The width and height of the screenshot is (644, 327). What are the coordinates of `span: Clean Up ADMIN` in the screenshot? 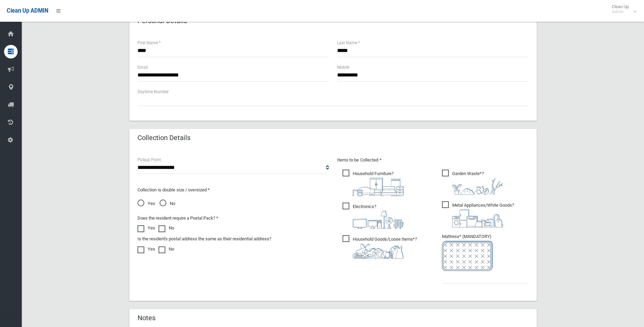 It's located at (28, 11).